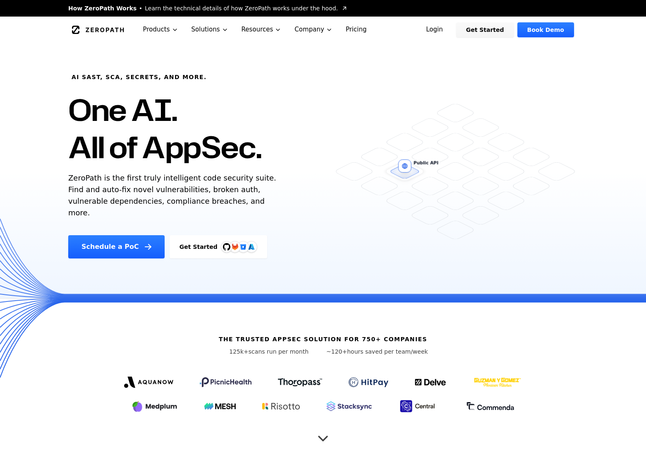 The width and height of the screenshot is (646, 458). Describe the element at coordinates (261, 29) in the screenshot. I see `button: Resources` at that location.